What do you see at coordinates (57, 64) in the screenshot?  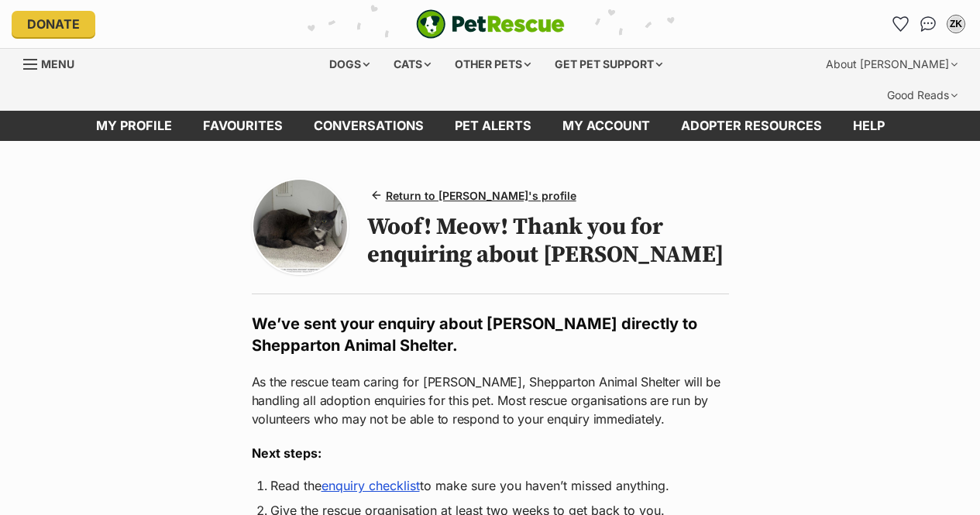 I see `span: Menu` at bounding box center [57, 64].